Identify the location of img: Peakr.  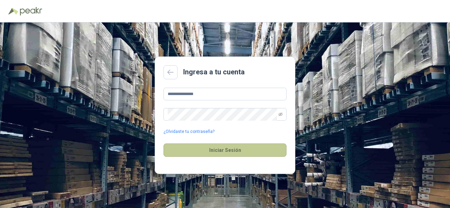
(31, 11).